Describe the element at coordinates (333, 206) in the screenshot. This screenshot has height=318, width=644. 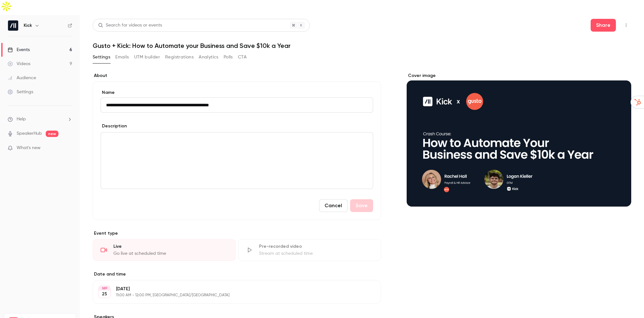
I see `button: Cancel` at that location.